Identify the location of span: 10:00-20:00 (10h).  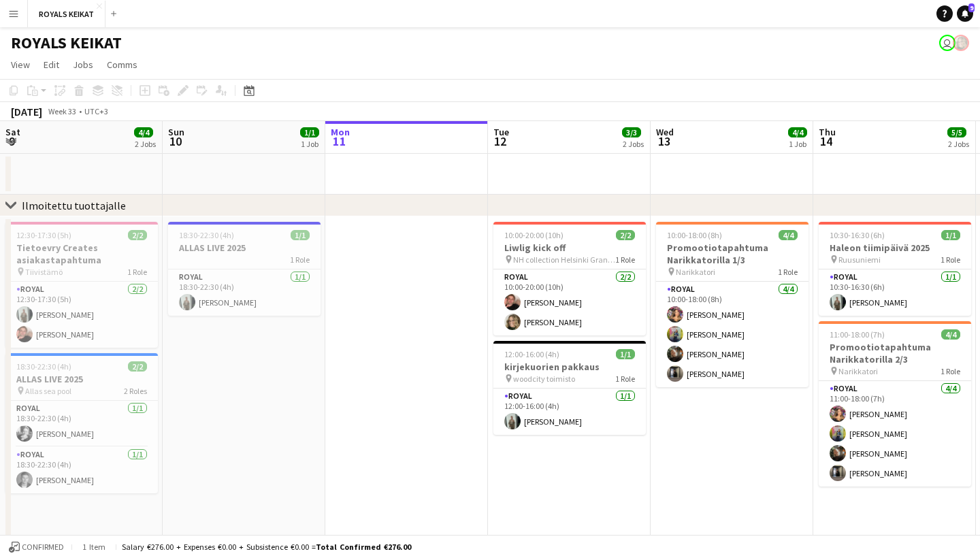
(534, 235).